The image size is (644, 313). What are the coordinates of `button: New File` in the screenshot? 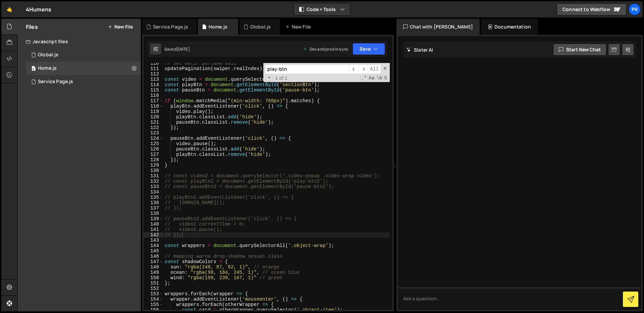 It's located at (120, 27).